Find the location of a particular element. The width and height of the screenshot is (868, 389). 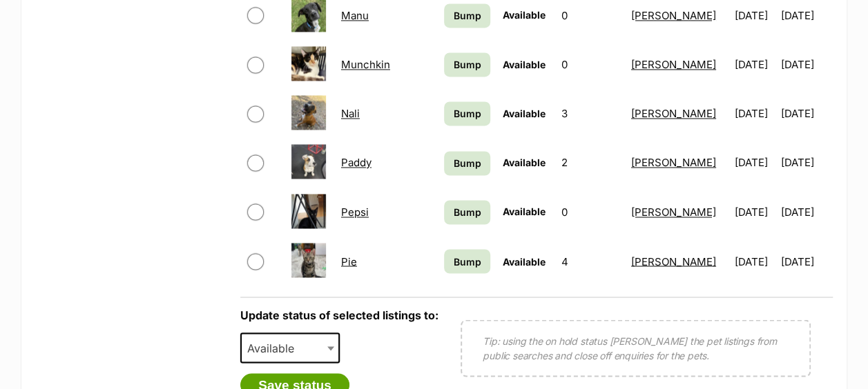

td: 4 is located at coordinates (590, 261).